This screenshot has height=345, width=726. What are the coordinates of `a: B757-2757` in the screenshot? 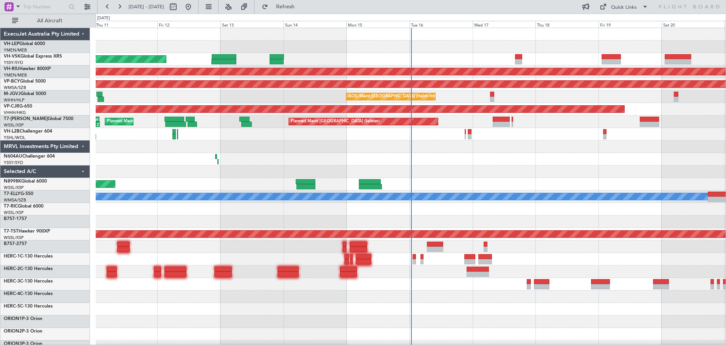 It's located at (15, 244).